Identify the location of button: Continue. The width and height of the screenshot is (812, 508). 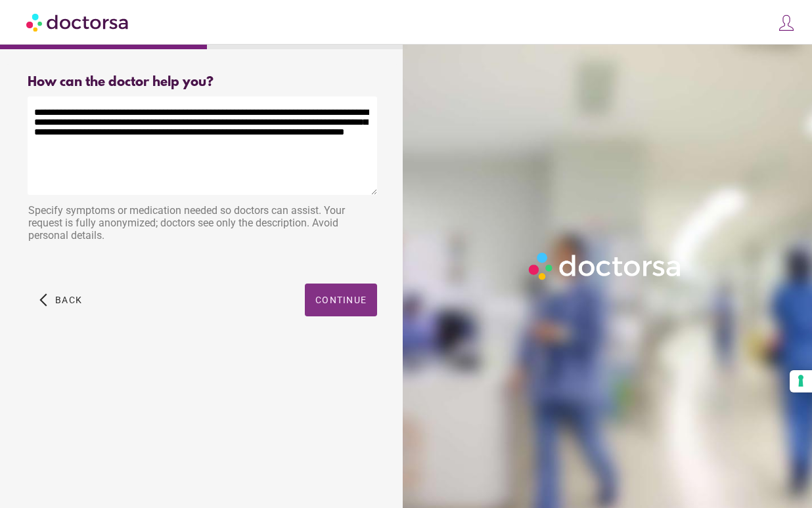
(341, 300).